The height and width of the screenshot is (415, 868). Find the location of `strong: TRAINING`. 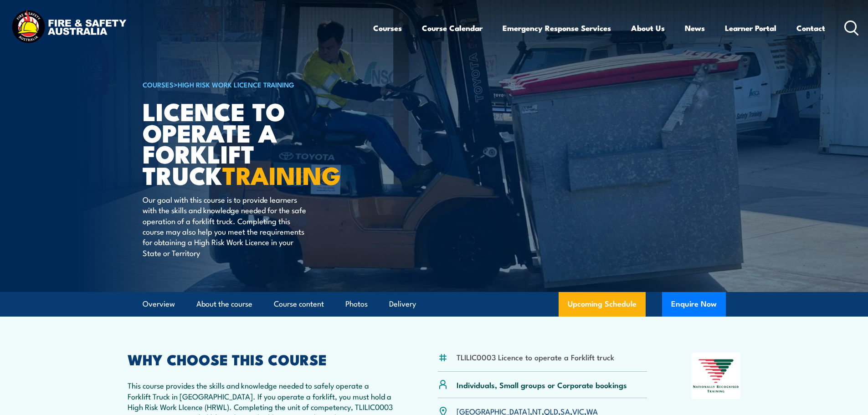

strong: TRAINING is located at coordinates (281, 174).